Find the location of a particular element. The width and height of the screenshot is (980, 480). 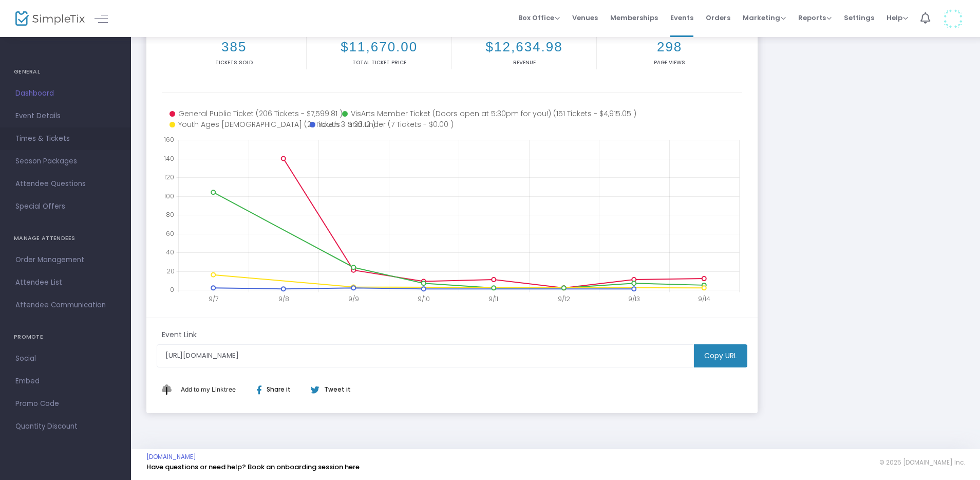

p: Total Ticket Price is located at coordinates (379, 62).